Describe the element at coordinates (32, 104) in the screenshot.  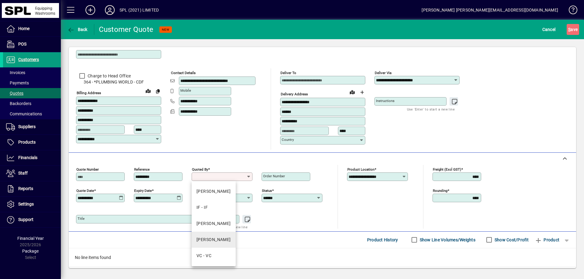
I see `a: Backorders` at that location.